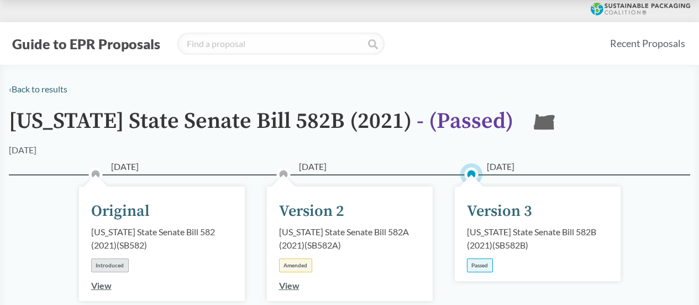 This screenshot has width=699, height=305. What do you see at coordinates (480, 265) in the screenshot?
I see `div: Passed` at bounding box center [480, 265].